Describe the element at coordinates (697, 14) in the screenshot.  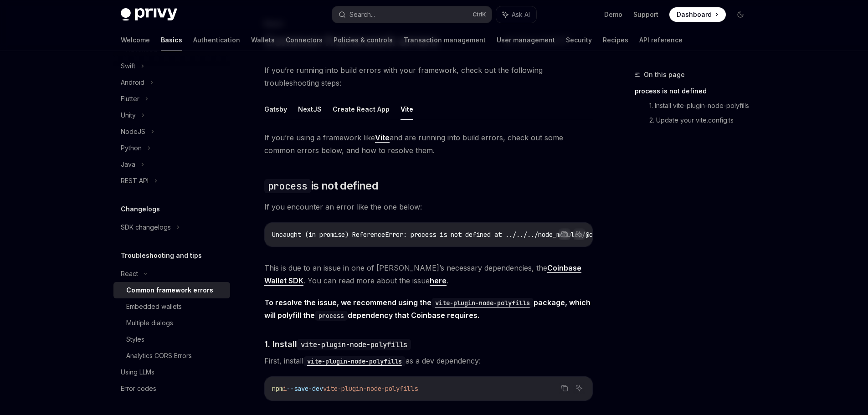
I see `a: Dashboard` at that location.